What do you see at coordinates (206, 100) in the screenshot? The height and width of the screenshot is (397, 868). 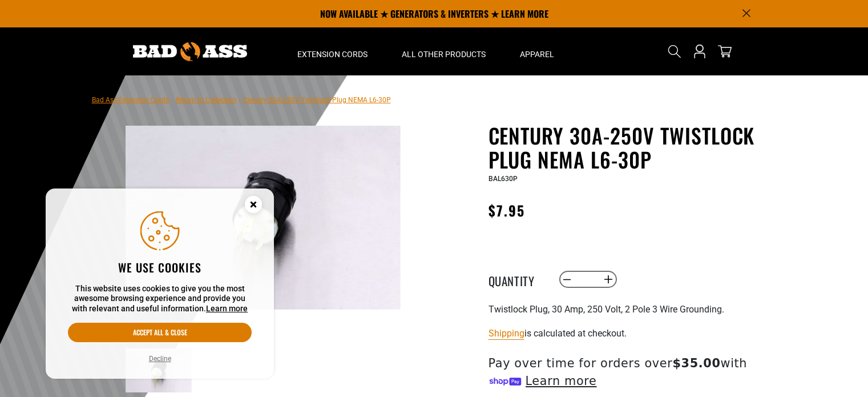 I see `a: Return to Collection` at bounding box center [206, 100].